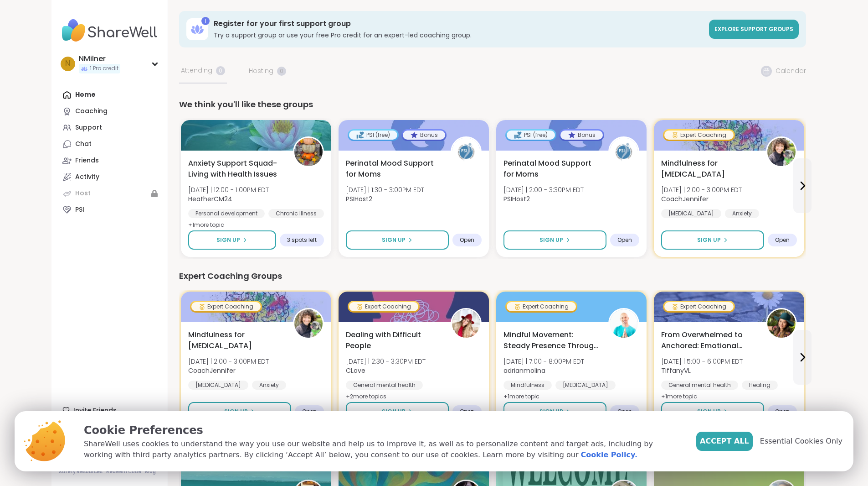 The image size is (868, 486). What do you see at coordinates (123, 471) in the screenshot?
I see `a: Redeem Code` at bounding box center [123, 471].